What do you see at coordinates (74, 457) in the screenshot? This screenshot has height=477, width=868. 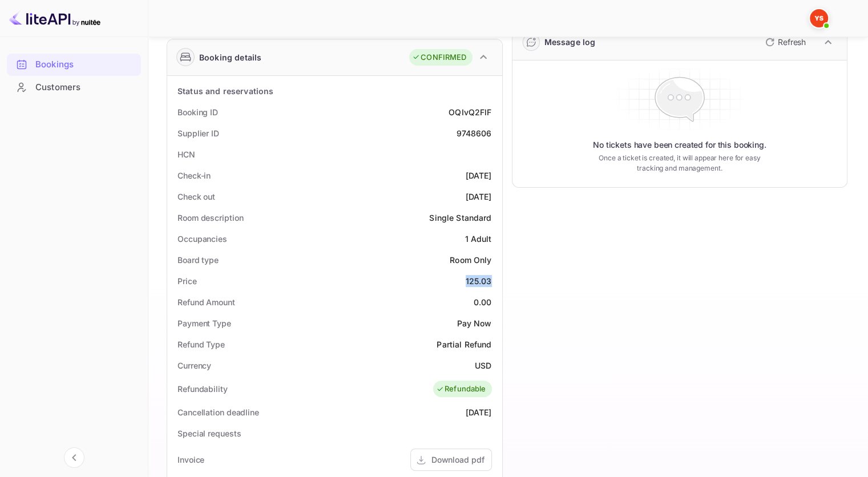 I see `button: Collapse navigation` at bounding box center [74, 457].